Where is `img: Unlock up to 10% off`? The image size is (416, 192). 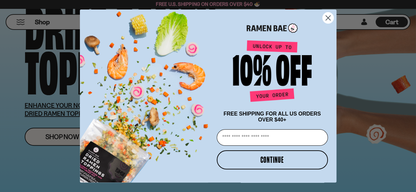 img: Unlock up to 10% off is located at coordinates (272, 72).